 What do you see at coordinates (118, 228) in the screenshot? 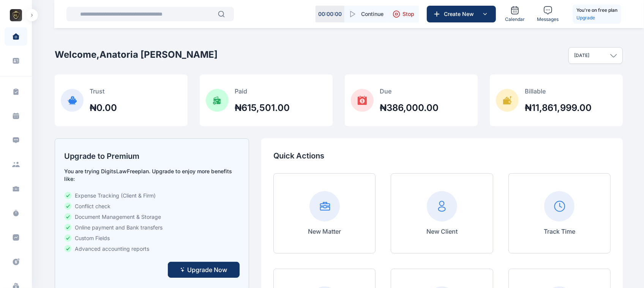
I see `span: Online payment and Bank transfers` at bounding box center [118, 228].